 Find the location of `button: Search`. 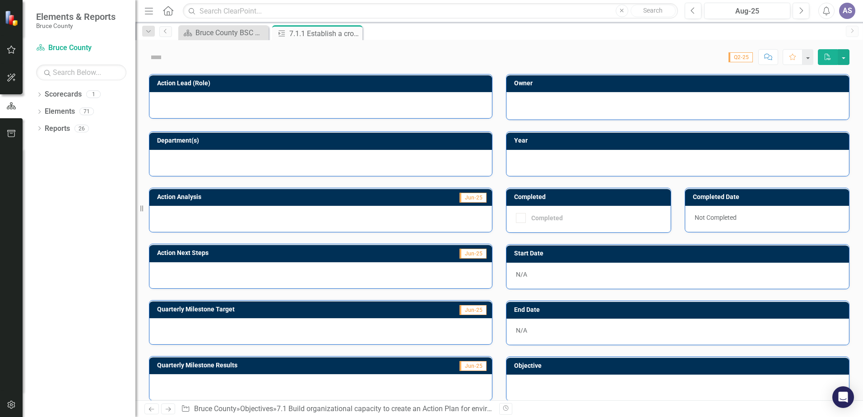

button: Search is located at coordinates (653, 11).